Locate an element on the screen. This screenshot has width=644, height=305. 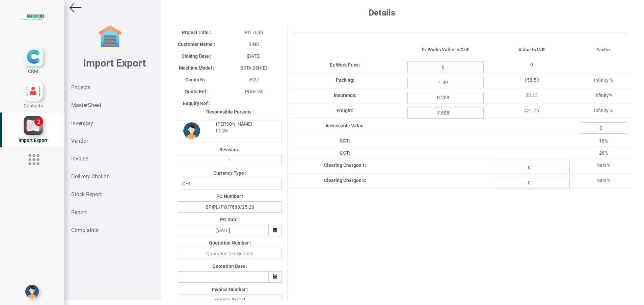
span: BSTA 25H(E) is located at coordinates (254, 68).